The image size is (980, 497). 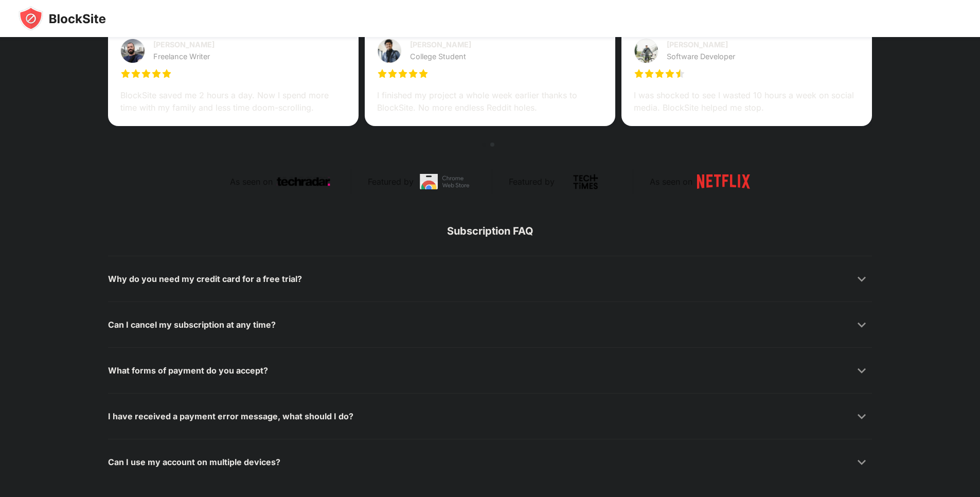 What do you see at coordinates (646, 51) in the screenshot?
I see `img: testimonial-purchase-3.jpg` at bounding box center [646, 51].